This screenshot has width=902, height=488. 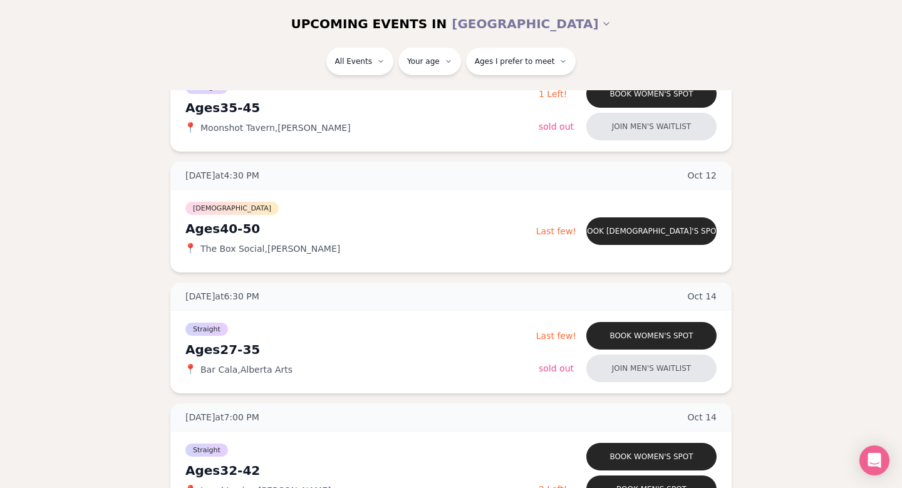 What do you see at coordinates (515, 61) in the screenshot?
I see `span: Ages I prefer to meet` at bounding box center [515, 61].